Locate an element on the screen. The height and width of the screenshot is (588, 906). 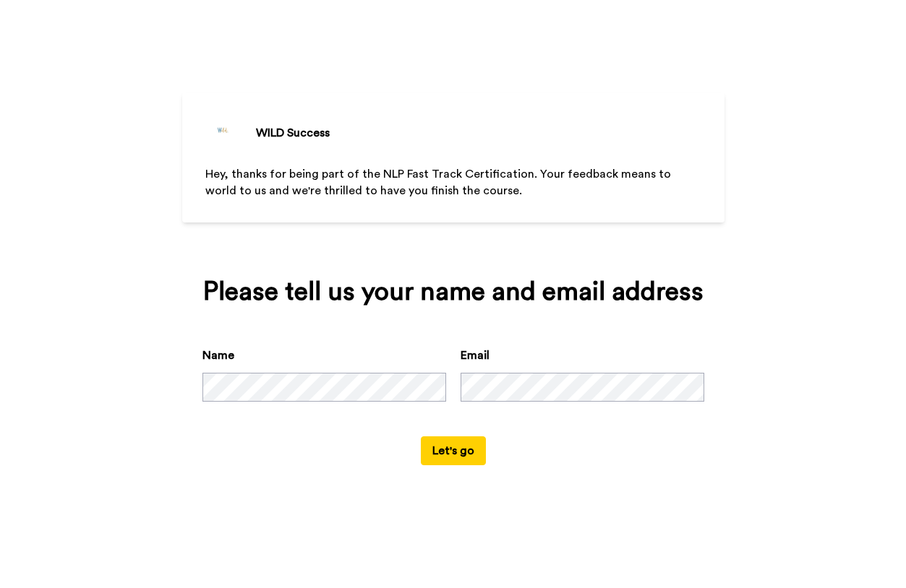
div: Please tell us your name and email address is located at coordinates (453, 292).